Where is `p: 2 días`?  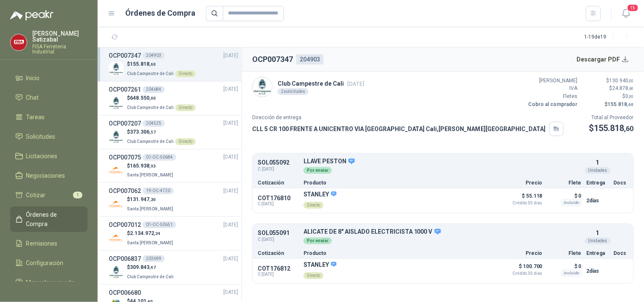
p: 2 días is located at coordinates (598, 201).